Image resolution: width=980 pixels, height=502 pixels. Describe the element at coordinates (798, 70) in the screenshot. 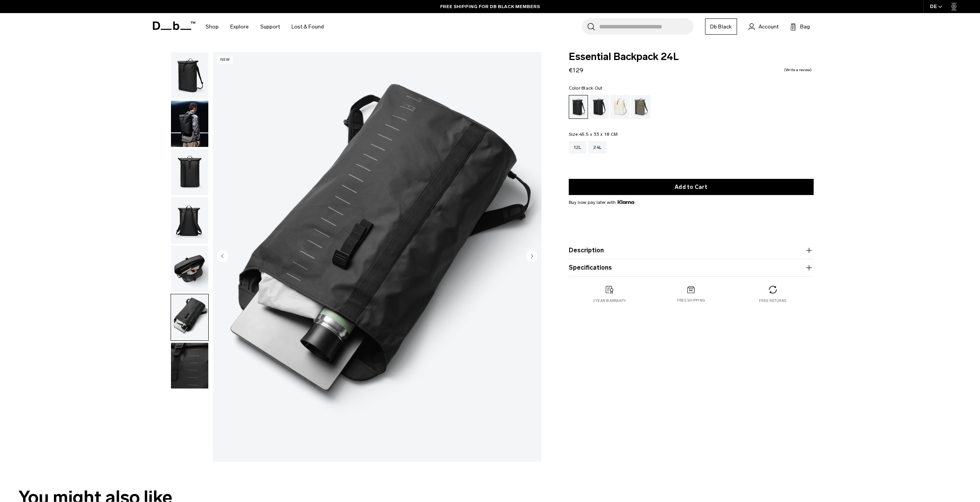

I see `a: Write a review` at that location.